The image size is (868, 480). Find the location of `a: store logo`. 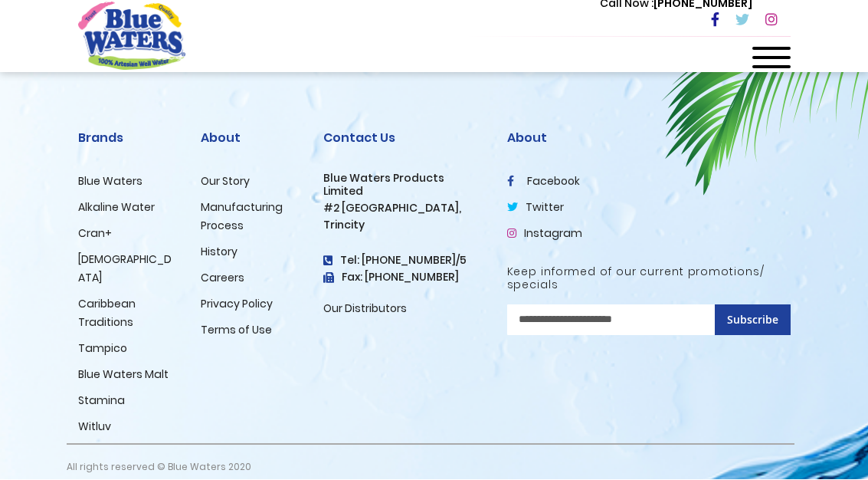

a: store logo is located at coordinates (132, 36).